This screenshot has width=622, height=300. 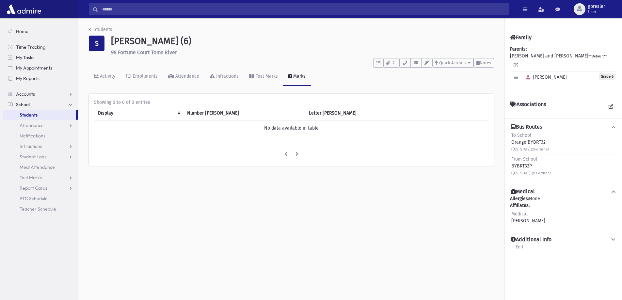 What do you see at coordinates (227, 76) in the screenshot?
I see `div: Infractions` at bounding box center [227, 76].